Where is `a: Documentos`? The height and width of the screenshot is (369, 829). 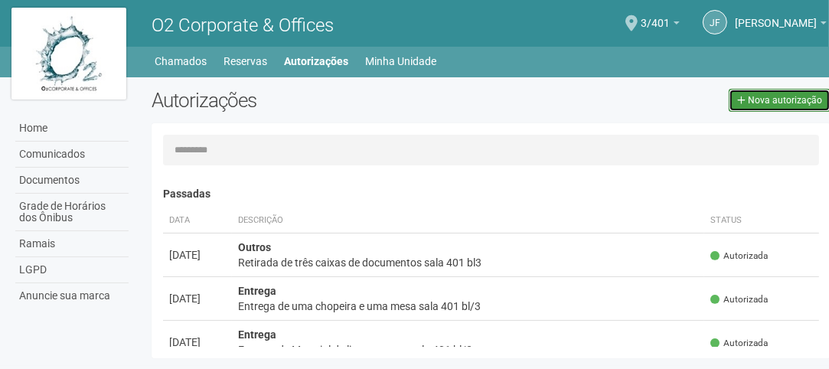 a: Documentos is located at coordinates (72, 181).